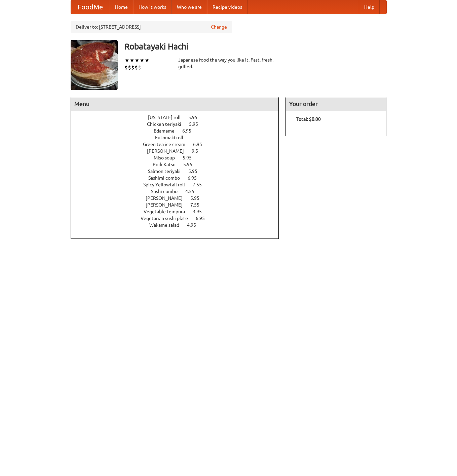 The height and width of the screenshot is (476, 457). Describe the element at coordinates (167, 131) in the screenshot. I see `span: Edamame` at that location.